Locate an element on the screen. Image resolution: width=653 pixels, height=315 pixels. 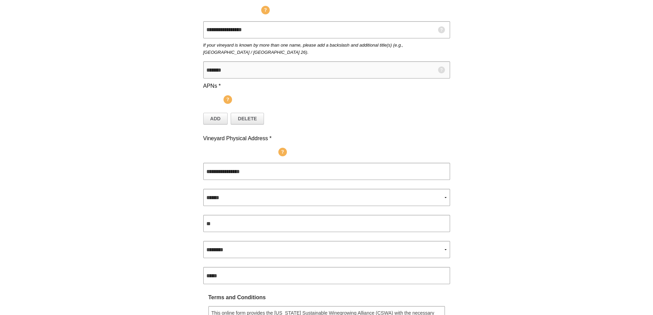
div: Terms and Conditions is located at coordinates (327, 298).